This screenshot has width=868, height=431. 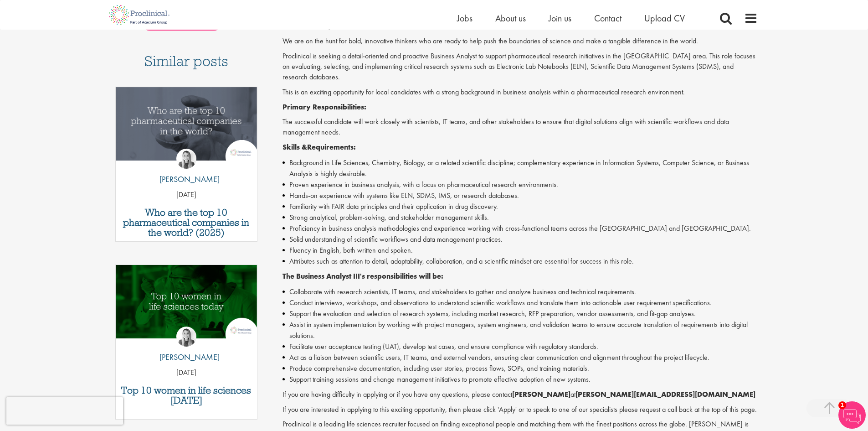 I want to click on li: Act as a liaison between scientific users, IT teams, and external vendors, ensuring clear communi..., so click(x=519, y=357).